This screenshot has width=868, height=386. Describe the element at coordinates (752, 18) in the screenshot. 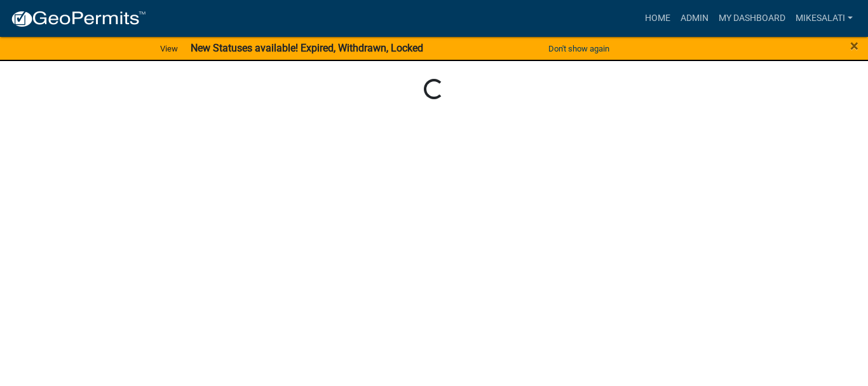

I see `a: My Dashboard` at that location.